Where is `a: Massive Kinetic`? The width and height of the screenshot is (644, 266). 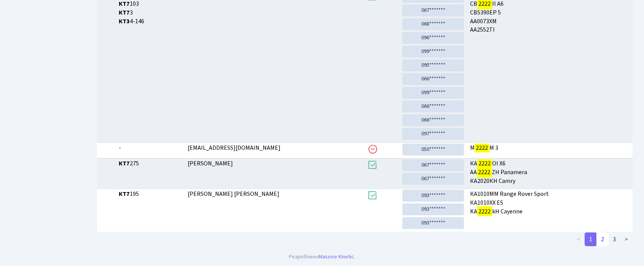
a: Massive Kinetic is located at coordinates (336, 256).